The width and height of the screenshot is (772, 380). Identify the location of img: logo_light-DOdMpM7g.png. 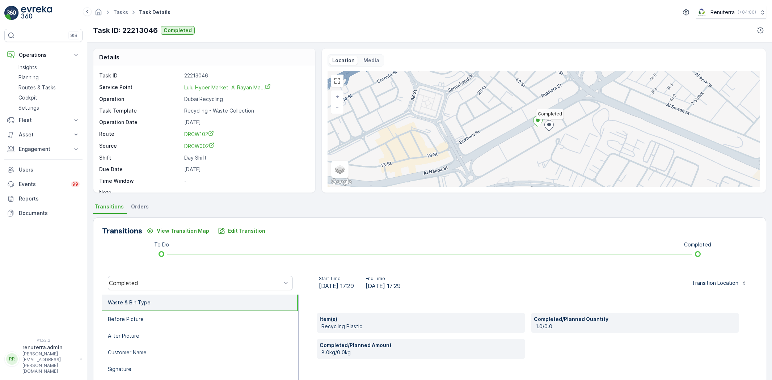
(37, 13).